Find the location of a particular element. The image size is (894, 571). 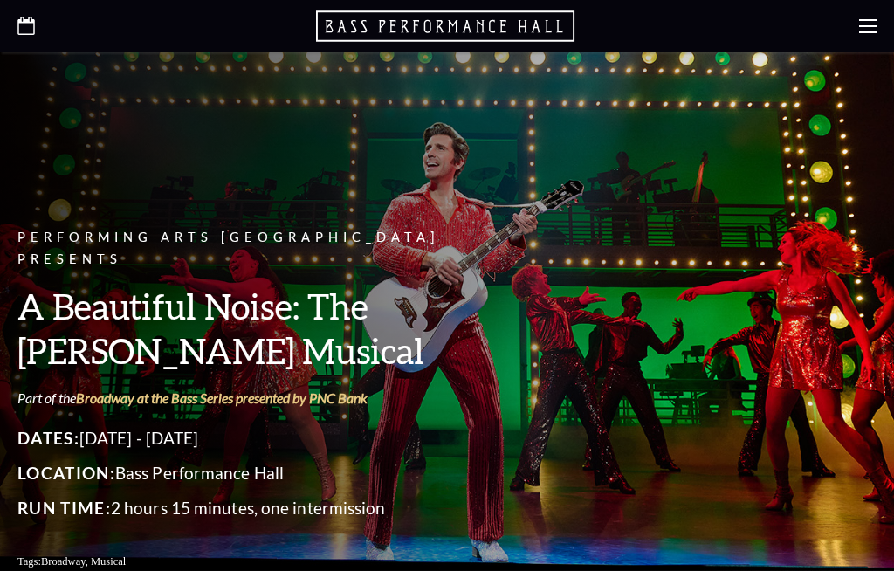

span: Location: is located at coordinates (66, 472).